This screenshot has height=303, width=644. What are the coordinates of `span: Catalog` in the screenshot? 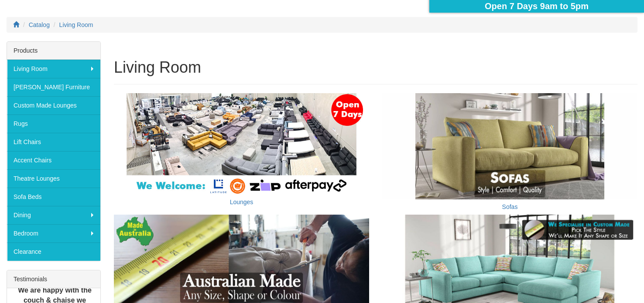 It's located at (39, 25).